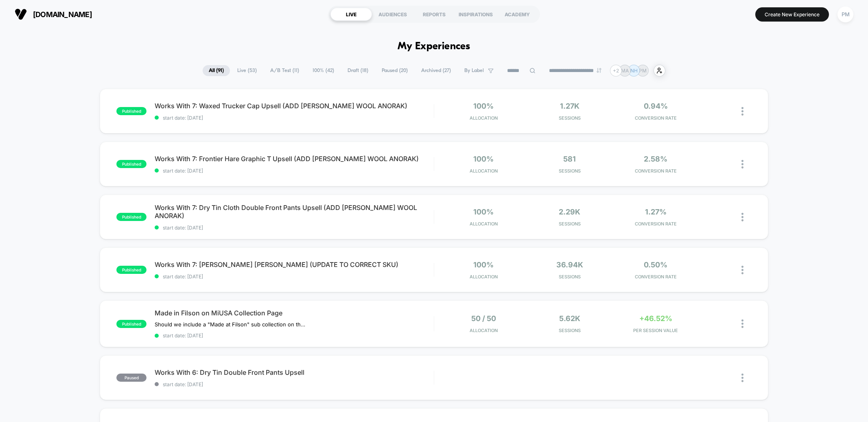 The image size is (868, 422). What do you see at coordinates (792, 14) in the screenshot?
I see `button: Create New Experience` at bounding box center [792, 14].